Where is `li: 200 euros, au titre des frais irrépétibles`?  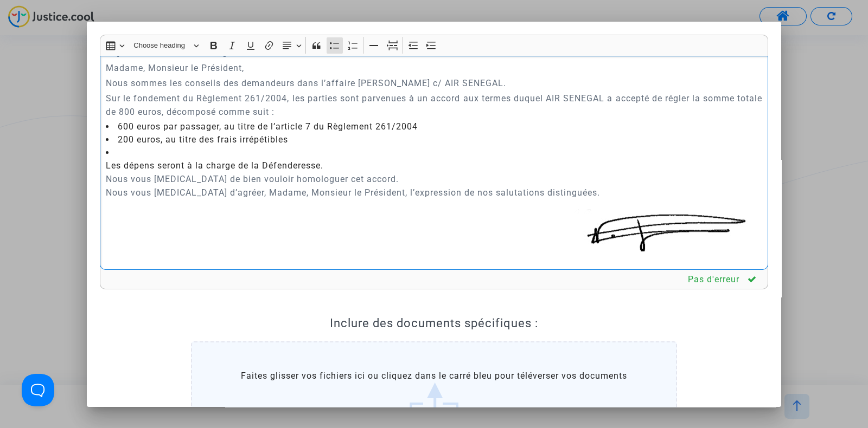 li: 200 euros, au titre des frais irrépétibles is located at coordinates (434, 140).